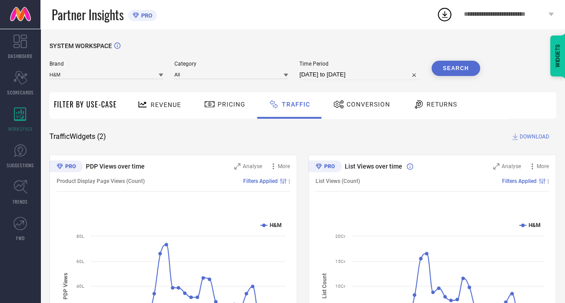 This screenshot has height=303, width=565. What do you see at coordinates (324, 286) in the screenshot?
I see `tspan: List Count` at bounding box center [324, 286].